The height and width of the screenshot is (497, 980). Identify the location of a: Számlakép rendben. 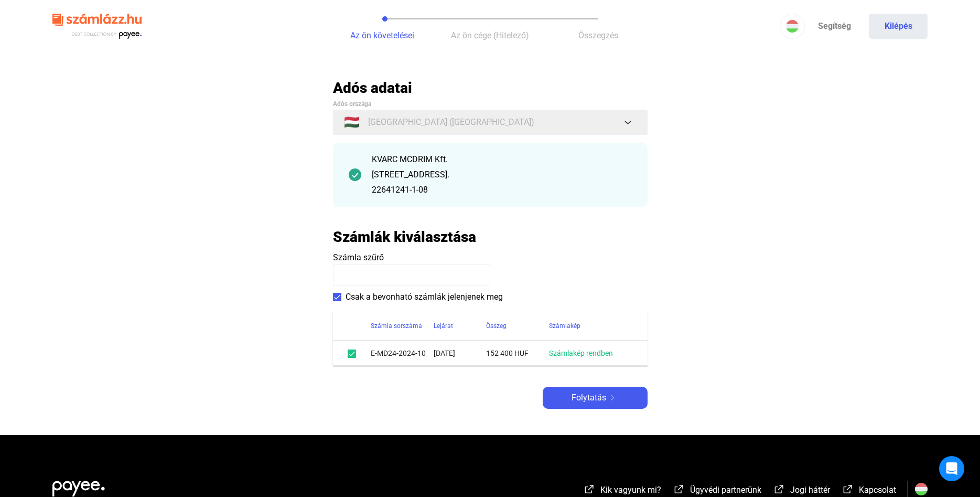
(581, 353).